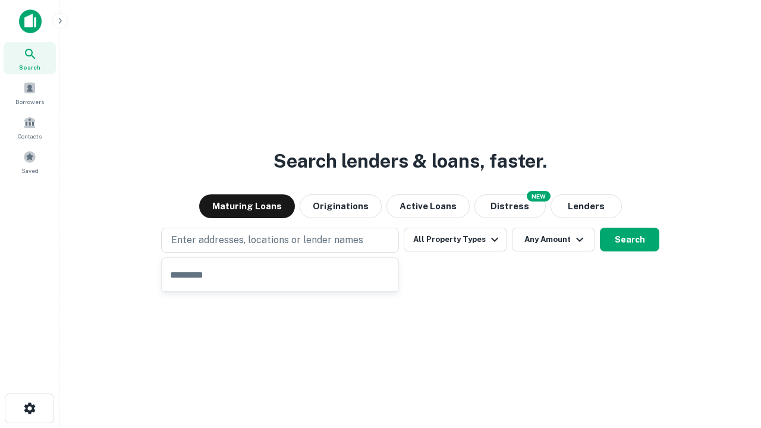  I want to click on button: Originations, so click(341, 206).